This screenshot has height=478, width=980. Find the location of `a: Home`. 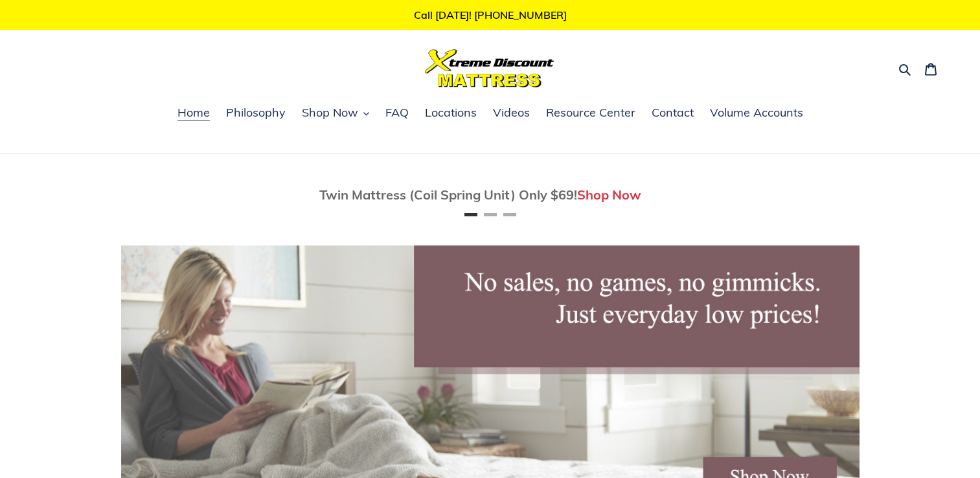

a: Home is located at coordinates (193, 113).